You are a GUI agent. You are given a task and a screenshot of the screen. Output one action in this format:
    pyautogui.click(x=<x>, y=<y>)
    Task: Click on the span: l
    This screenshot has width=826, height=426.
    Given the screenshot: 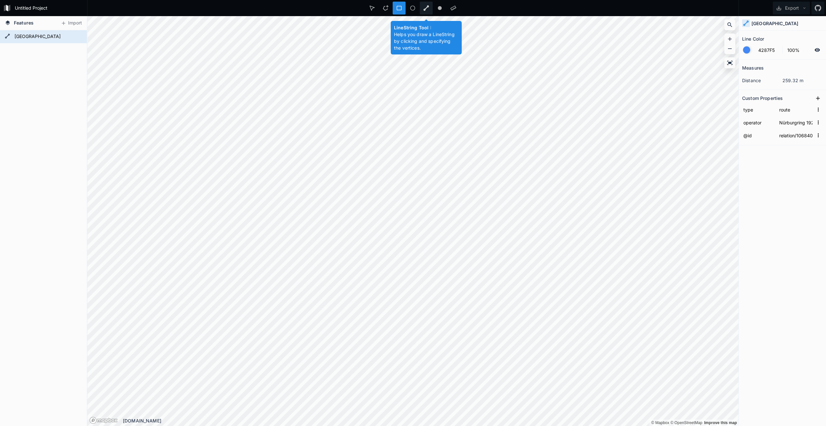 What is the action you would take?
    pyautogui.click(x=430, y=27)
    